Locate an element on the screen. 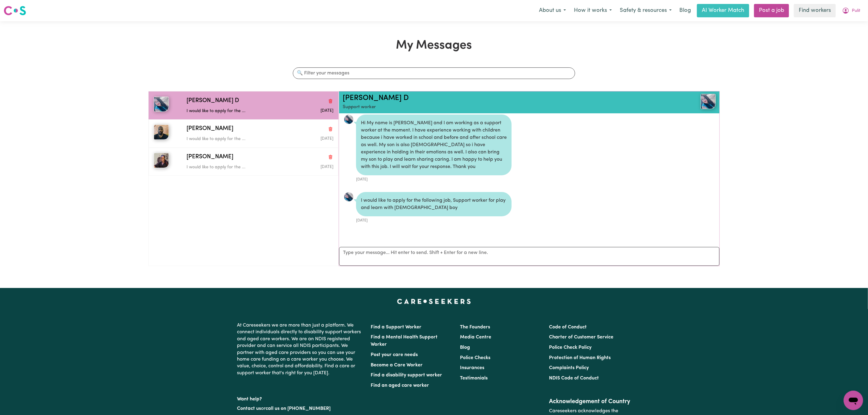 This screenshot has height=415, width=868. p: Want help? is located at coordinates (301, 398).